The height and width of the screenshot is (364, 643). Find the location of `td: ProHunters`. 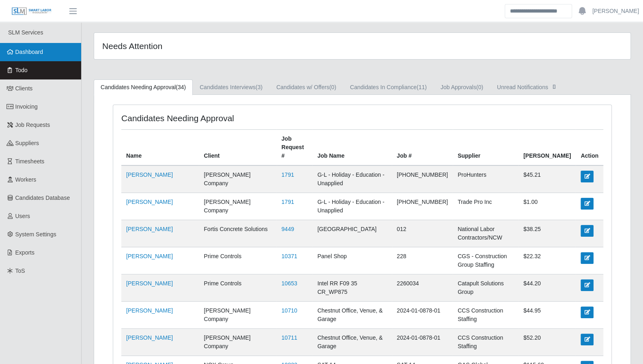

td: ProHunters is located at coordinates (485, 179).